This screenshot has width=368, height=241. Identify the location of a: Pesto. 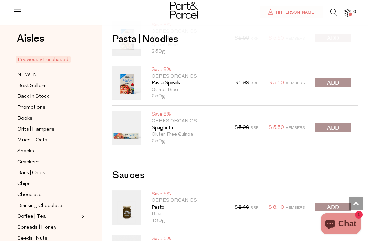
(188, 207).